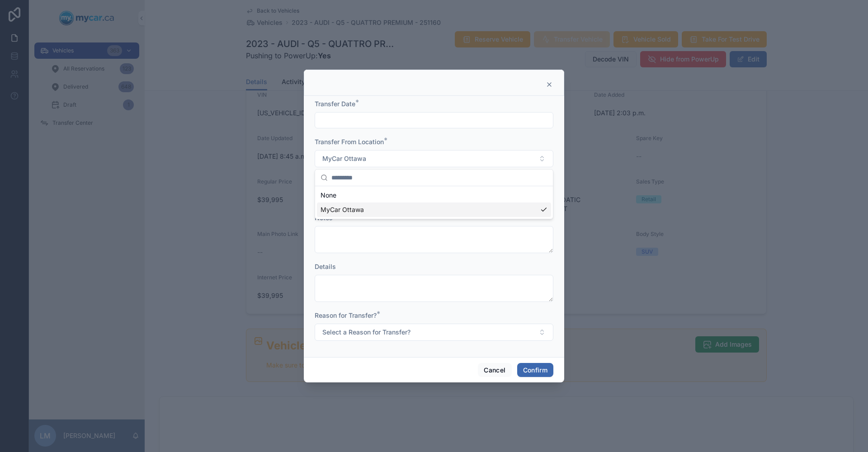 The width and height of the screenshot is (868, 452). What do you see at coordinates (325, 266) in the screenshot?
I see `span: Details` at bounding box center [325, 266].